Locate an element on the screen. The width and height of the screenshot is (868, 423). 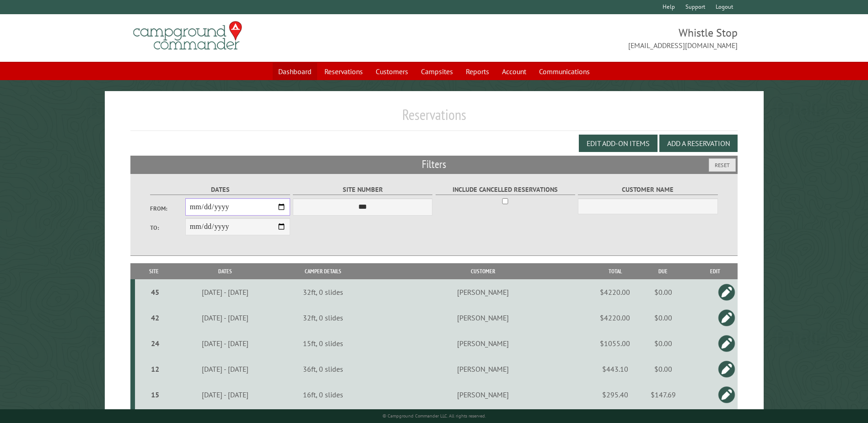
a: Campsites is located at coordinates (437, 72).